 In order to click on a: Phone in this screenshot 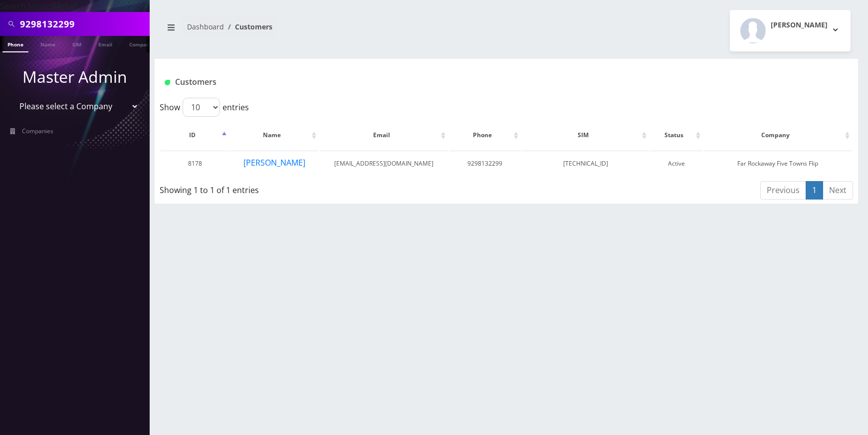, I will do `click(16, 44)`.